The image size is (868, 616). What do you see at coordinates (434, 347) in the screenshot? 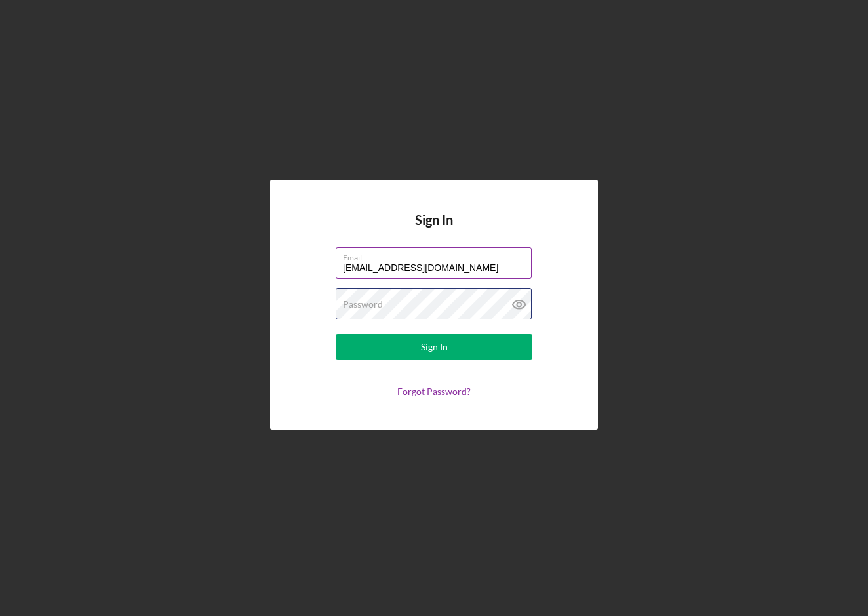
I see `button: Sign In` at bounding box center [434, 347].